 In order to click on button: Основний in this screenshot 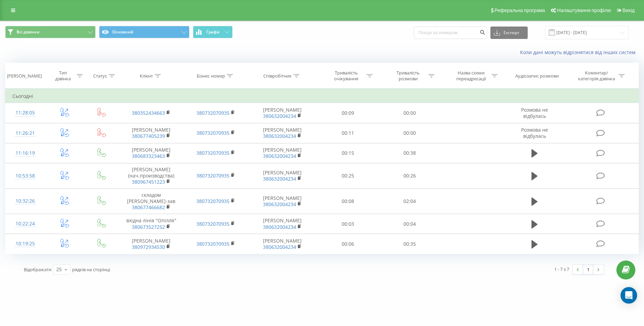, I will do `click(145, 32)`.